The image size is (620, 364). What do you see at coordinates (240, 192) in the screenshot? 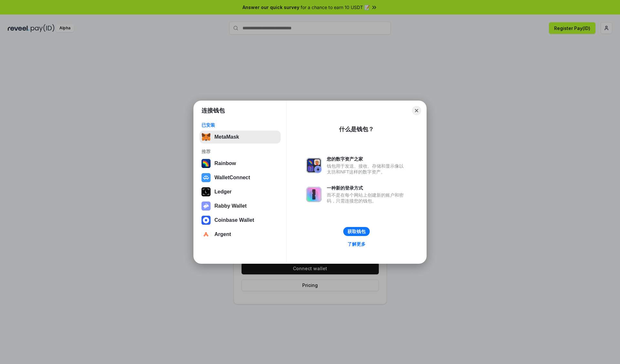
I see `button: Ledger` at bounding box center [240, 192].